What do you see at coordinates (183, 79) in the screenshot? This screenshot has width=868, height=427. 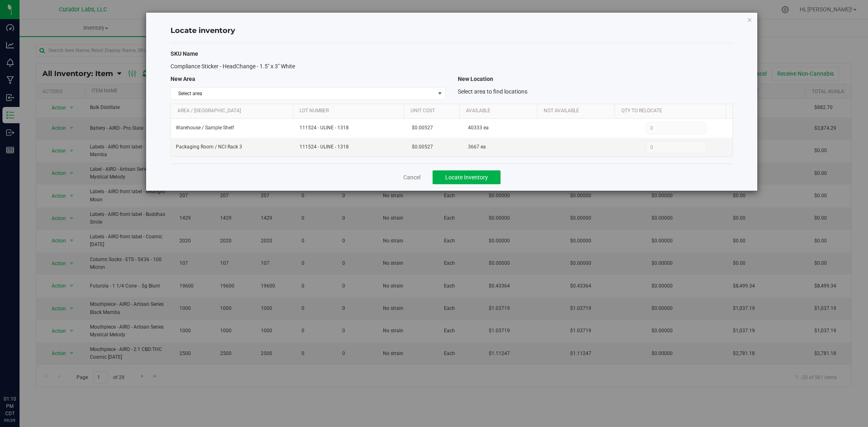 I see `span: New Area` at bounding box center [183, 79].